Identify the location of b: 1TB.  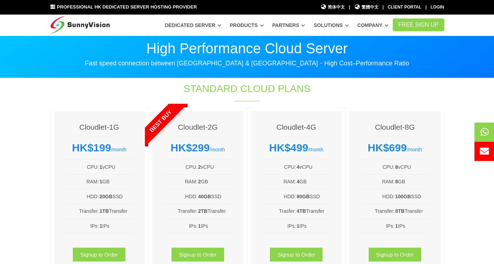
(104, 211).